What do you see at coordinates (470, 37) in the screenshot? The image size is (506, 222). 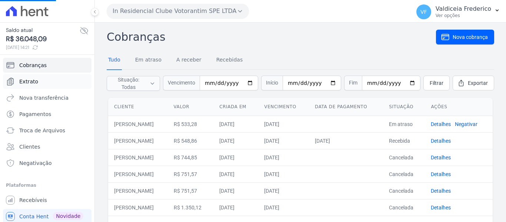 I see `span: Nova cobrança` at bounding box center [470, 37].